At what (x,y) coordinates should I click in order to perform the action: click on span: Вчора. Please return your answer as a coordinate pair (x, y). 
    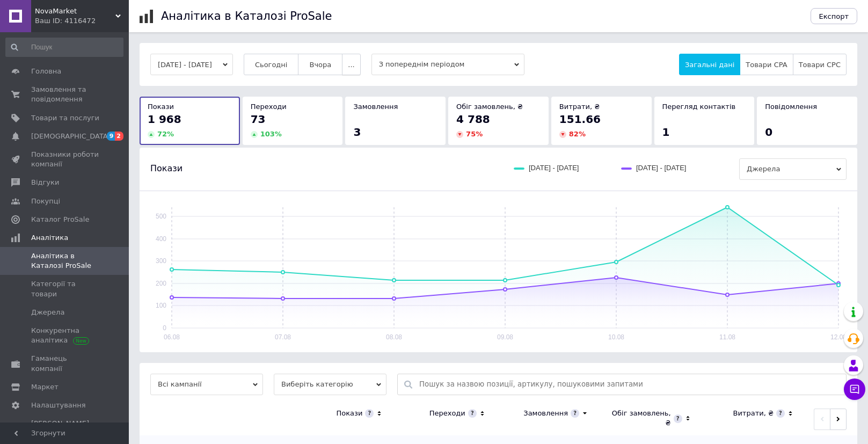
    Looking at the image, I should click on (320, 64).